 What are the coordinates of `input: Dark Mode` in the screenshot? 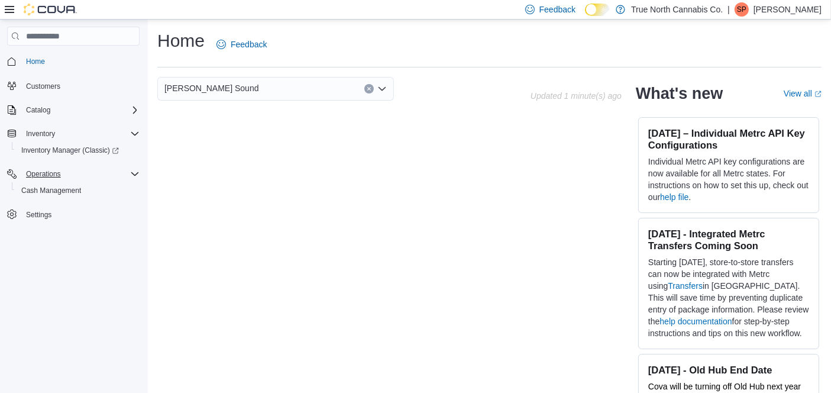 It's located at (597, 9).